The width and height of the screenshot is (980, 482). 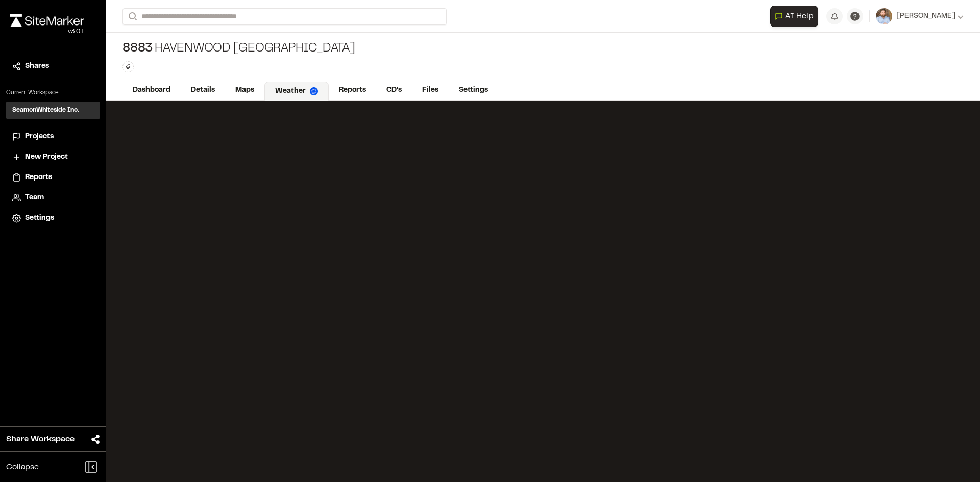 What do you see at coordinates (137, 49) in the screenshot?
I see `span: 8883` at bounding box center [137, 49].